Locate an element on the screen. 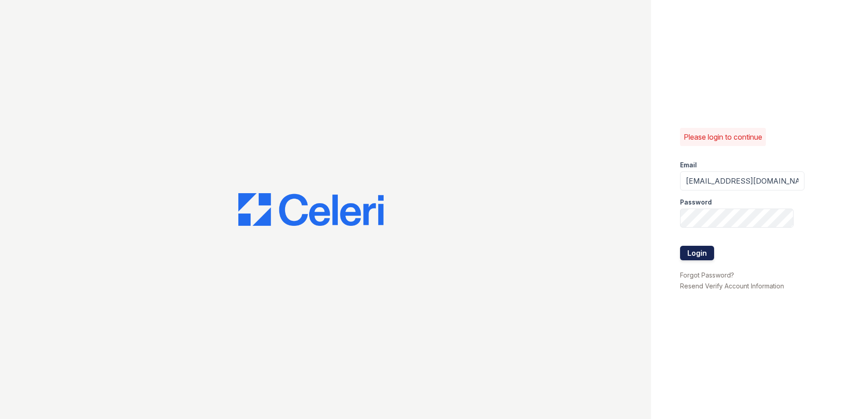 The height and width of the screenshot is (419, 868). a: Resend Verify Account Information is located at coordinates (732, 286).